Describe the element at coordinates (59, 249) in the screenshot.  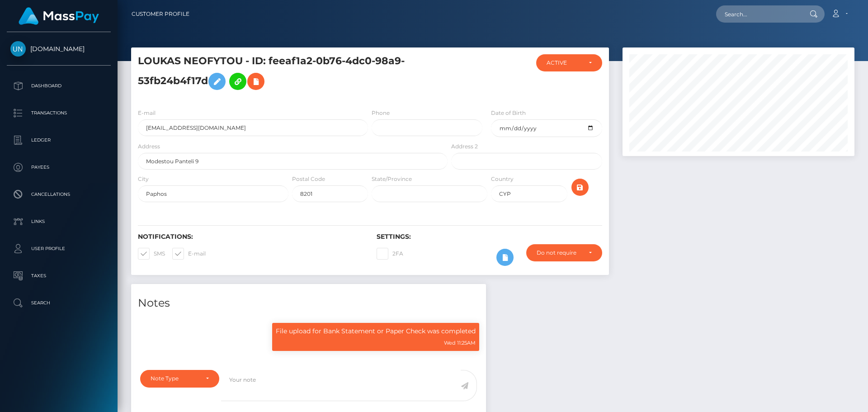
I see `p: User Profile` at that location.